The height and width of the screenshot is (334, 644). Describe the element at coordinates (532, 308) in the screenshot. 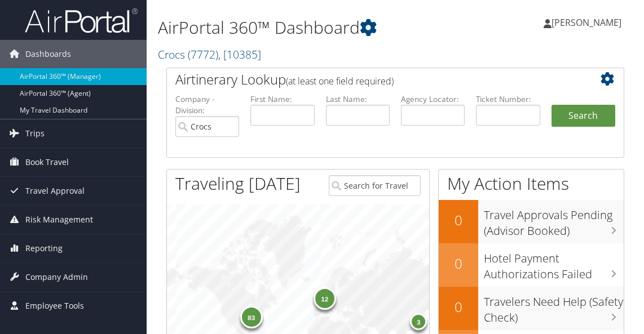

I see `a: 0Travelers Need Help (Safety Check)` at that location.